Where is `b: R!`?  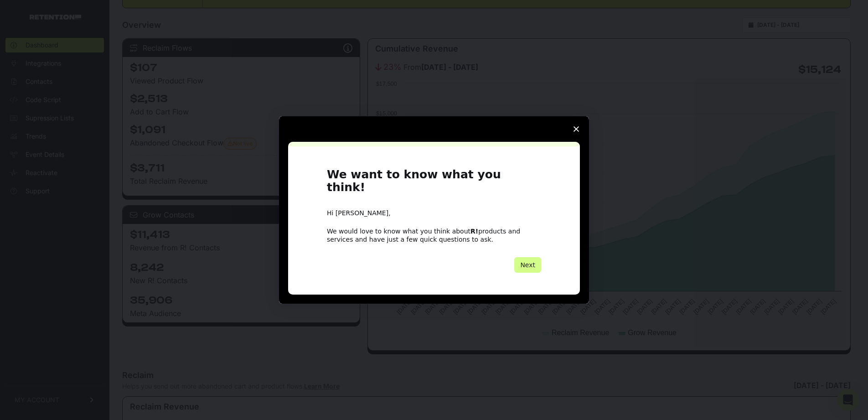
b: R! is located at coordinates (474, 231).